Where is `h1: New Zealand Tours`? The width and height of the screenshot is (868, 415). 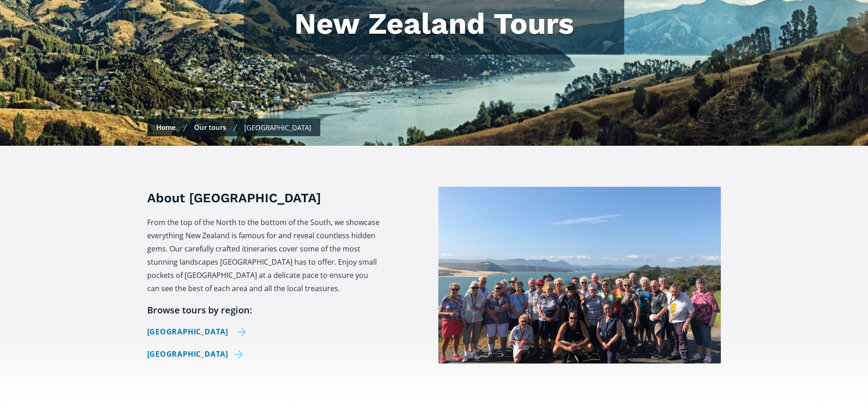
h1: New Zealand Tours is located at coordinates (434, 23).